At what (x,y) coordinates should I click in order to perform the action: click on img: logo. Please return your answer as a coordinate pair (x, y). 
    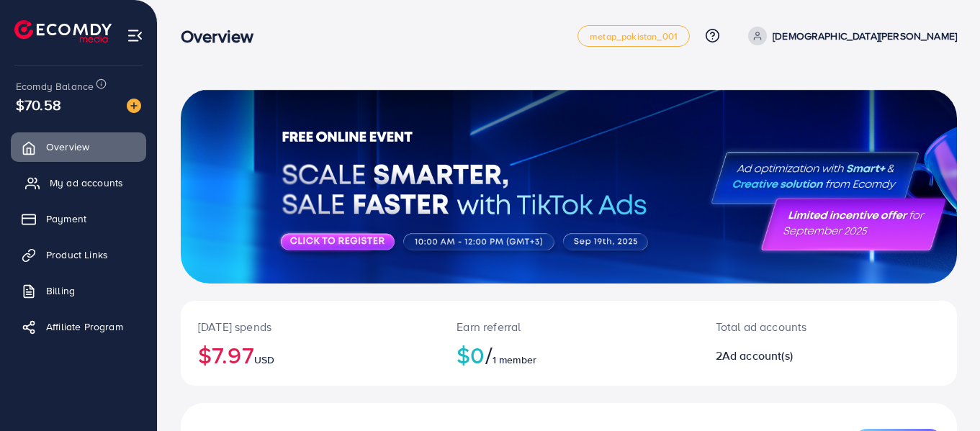
    Looking at the image, I should click on (63, 31).